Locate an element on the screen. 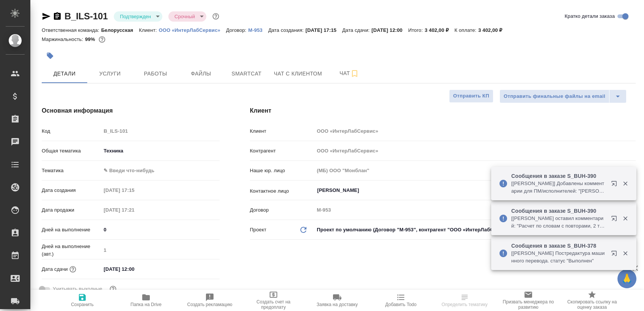 Image resolution: width=644 pixels, height=311 pixels. button: Определить тематику is located at coordinates (465, 301).